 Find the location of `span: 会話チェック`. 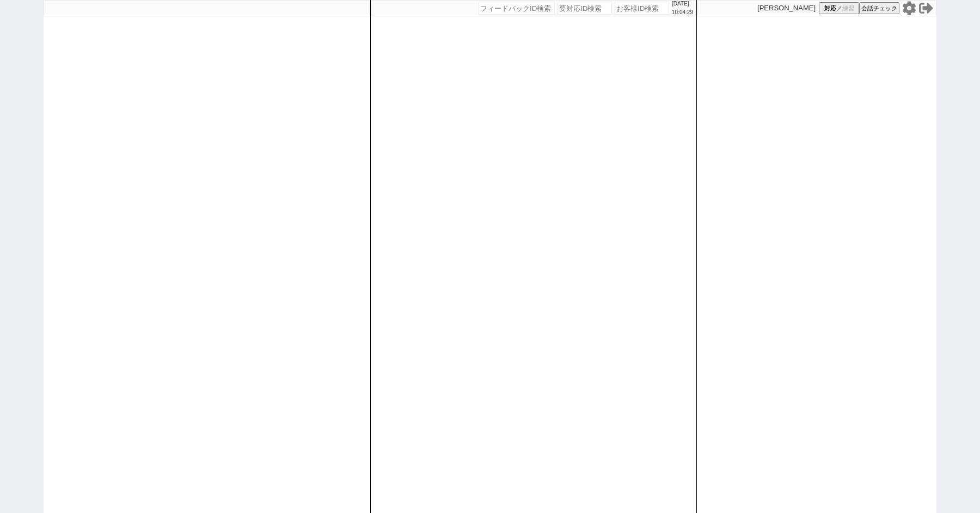

span: 会話チェック is located at coordinates (879, 8).